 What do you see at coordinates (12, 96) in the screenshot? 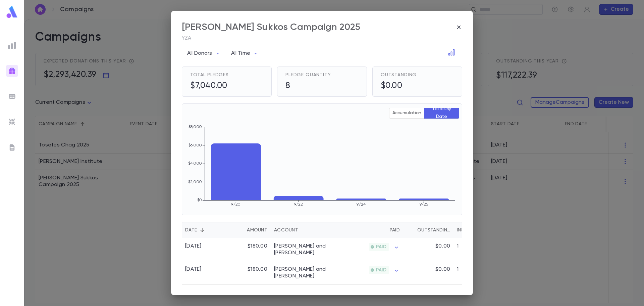
I see `img: batches_grey.339ca447c9d9533ef1741baa751efc33.svg` at bounding box center [12, 96].